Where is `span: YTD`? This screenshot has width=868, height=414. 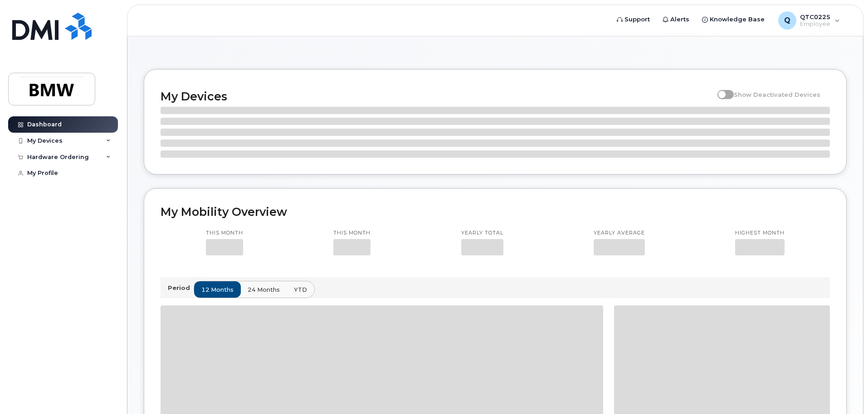 span: YTD is located at coordinates (300, 289).